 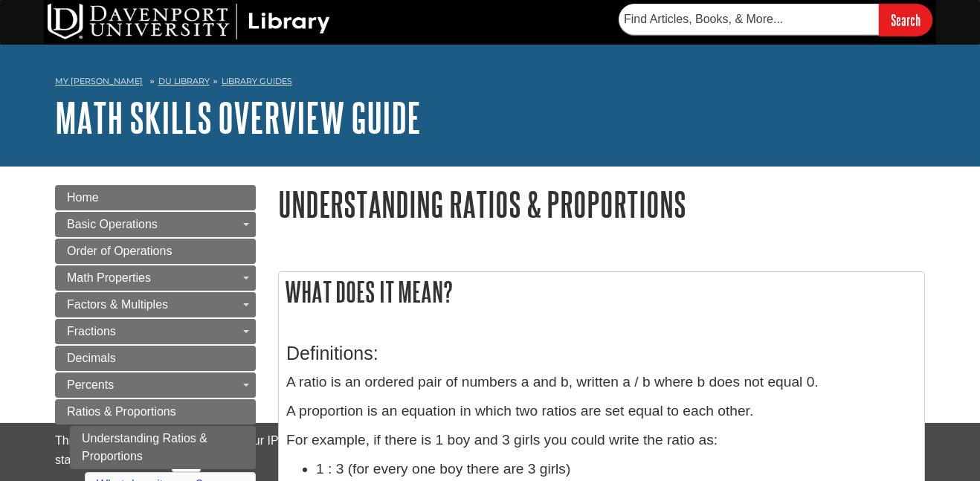 What do you see at coordinates (749, 19) in the screenshot?
I see `input: Find Articles, Books, & More...` at bounding box center [749, 19].